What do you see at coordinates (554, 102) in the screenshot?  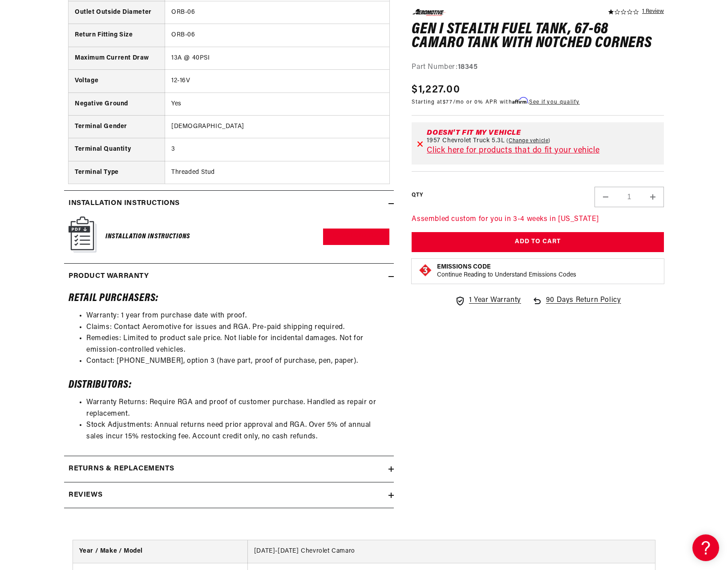 I see `a: See if you qualify - Learn more about Affirm Financing (opens in modal)` at bounding box center [554, 102].